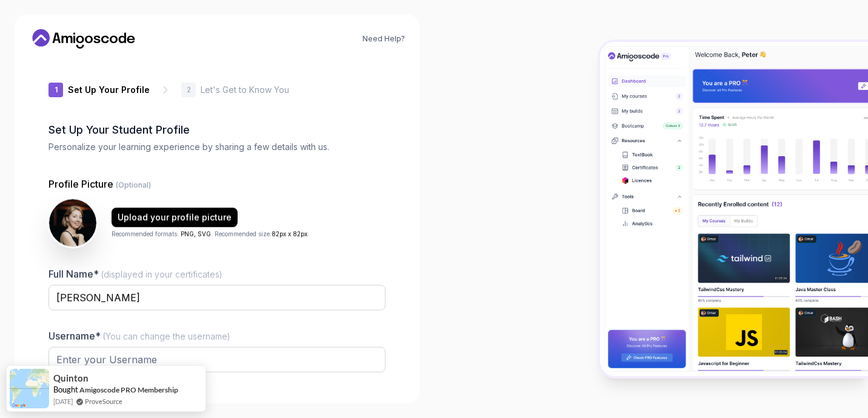 The height and width of the screenshot is (418, 868). I want to click on img: Amigoscode Dashboard, so click(735, 209).